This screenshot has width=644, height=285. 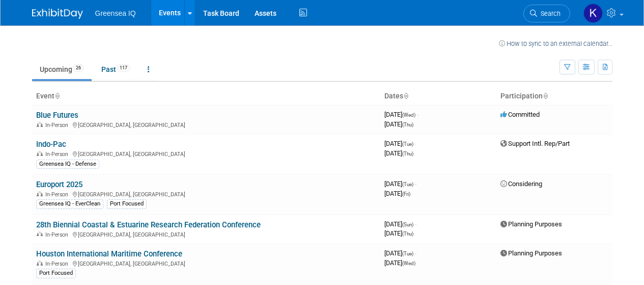 What do you see at coordinates (115, 13) in the screenshot?
I see `span: Greensea IQ` at bounding box center [115, 13].